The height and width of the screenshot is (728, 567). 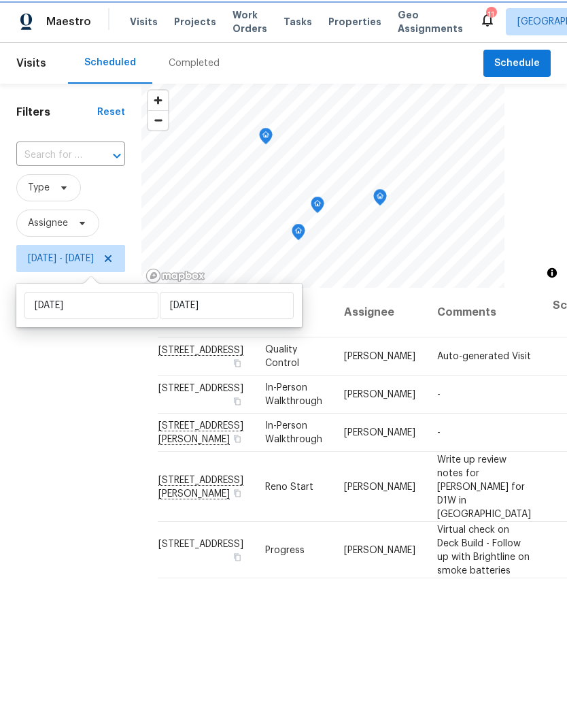 I want to click on span: Tasks, so click(x=298, y=21).